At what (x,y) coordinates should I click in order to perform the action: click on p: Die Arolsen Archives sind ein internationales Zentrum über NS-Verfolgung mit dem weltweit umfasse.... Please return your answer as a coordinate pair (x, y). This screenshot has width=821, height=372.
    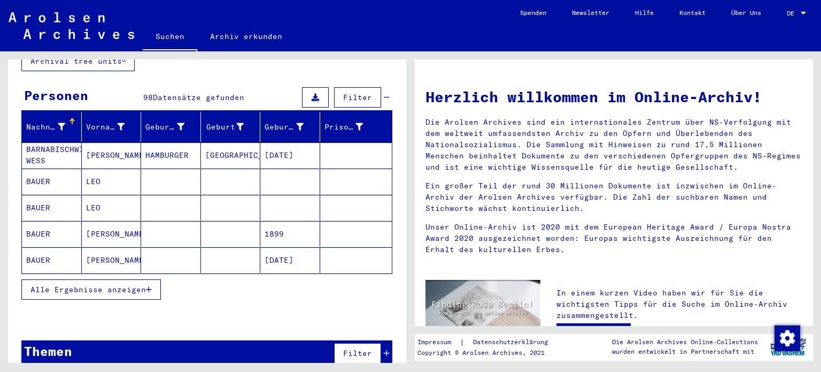
    Looking at the image, I should click on (614, 144).